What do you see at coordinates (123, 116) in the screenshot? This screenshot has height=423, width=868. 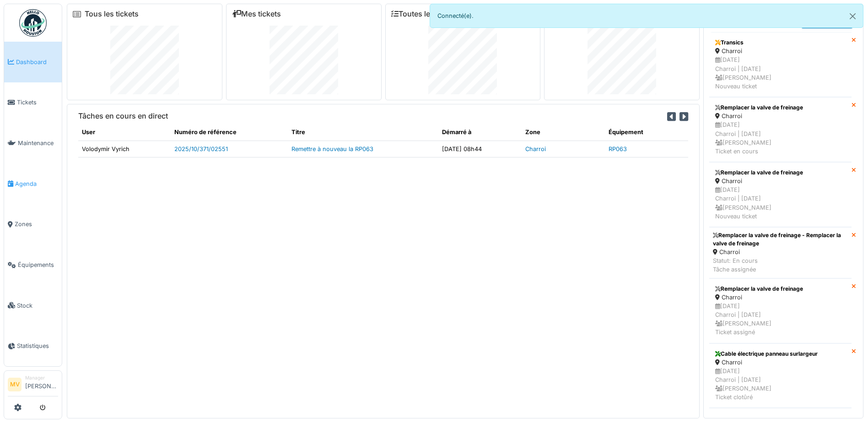 I see `h6: Tâches en cours en direct` at bounding box center [123, 116].